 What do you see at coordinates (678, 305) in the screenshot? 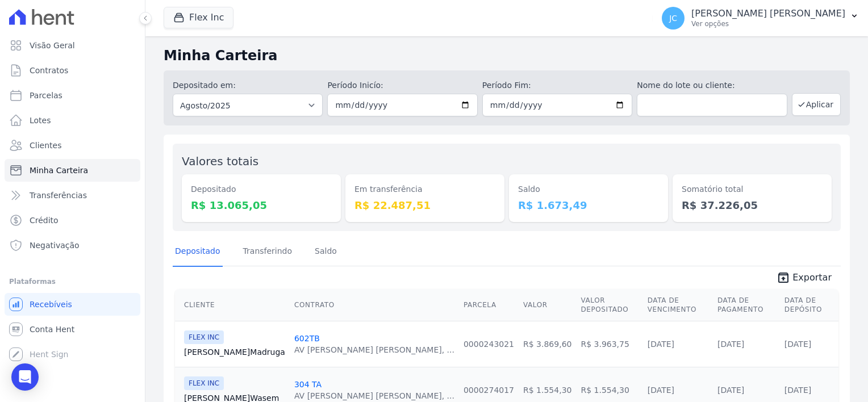
I see `th: Data de Vencimento` at bounding box center [678, 305].